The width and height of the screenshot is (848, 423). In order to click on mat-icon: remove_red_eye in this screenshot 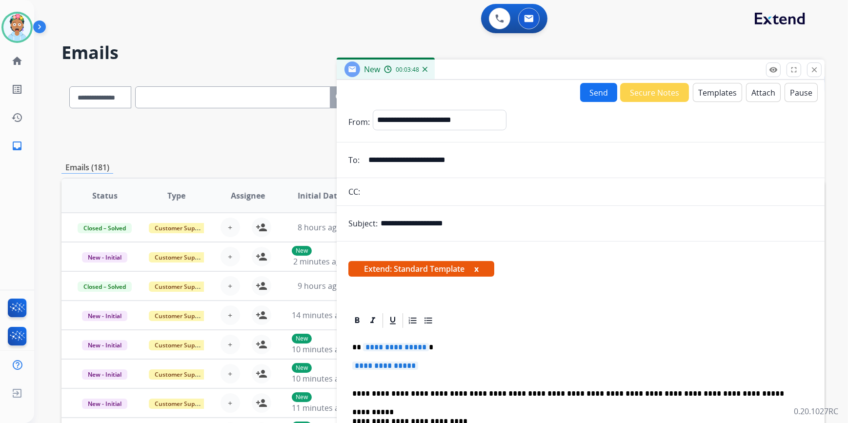, I will do `click(774, 70)`.